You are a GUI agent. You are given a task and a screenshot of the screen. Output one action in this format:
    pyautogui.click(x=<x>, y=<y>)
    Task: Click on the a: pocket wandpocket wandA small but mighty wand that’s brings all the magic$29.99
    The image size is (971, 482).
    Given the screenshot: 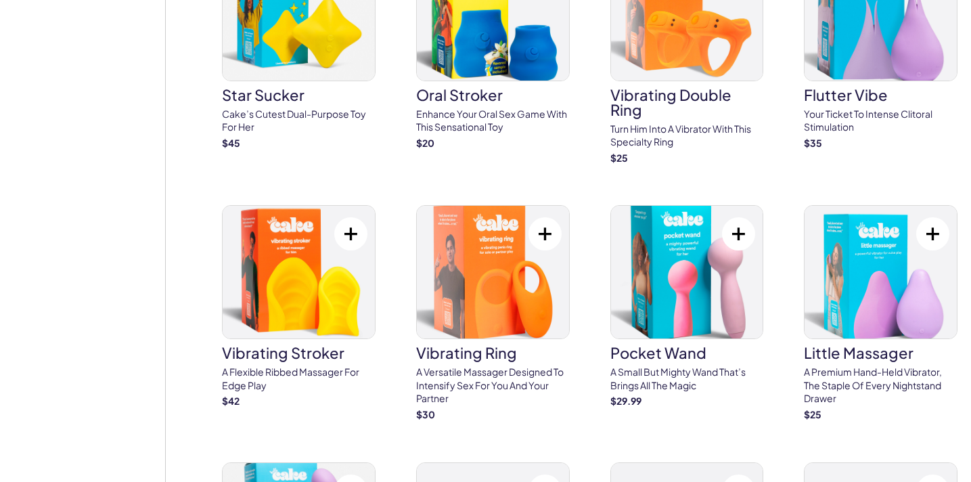 What is the action you would take?
    pyautogui.click(x=687, y=307)
    